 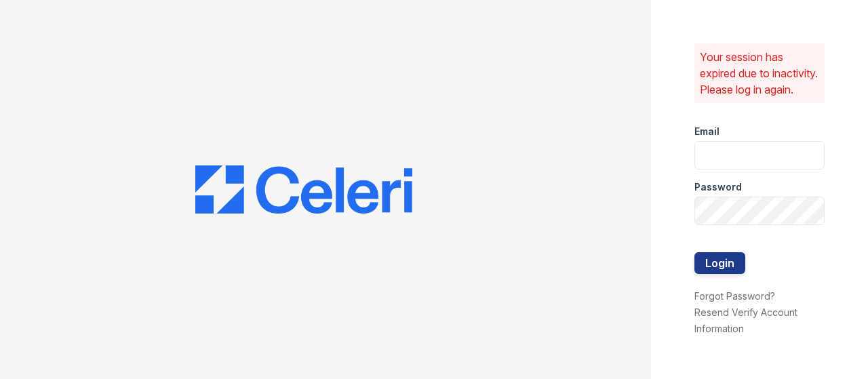 I want to click on button: Login, so click(x=719, y=263).